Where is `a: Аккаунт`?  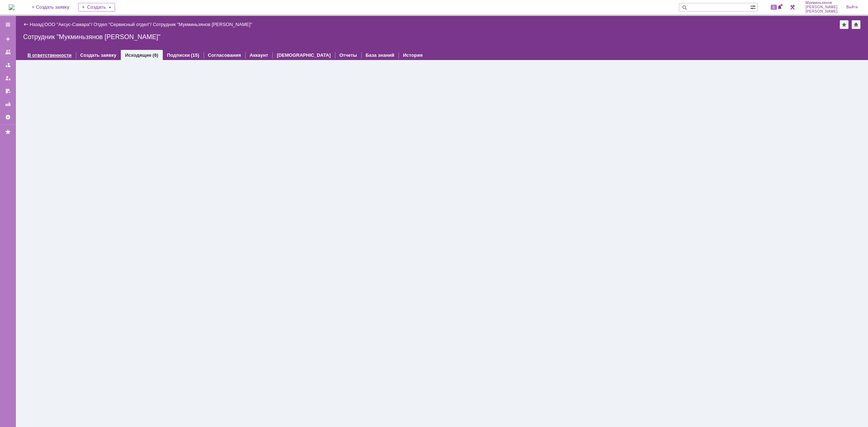 a: Аккаунт is located at coordinates (258, 55).